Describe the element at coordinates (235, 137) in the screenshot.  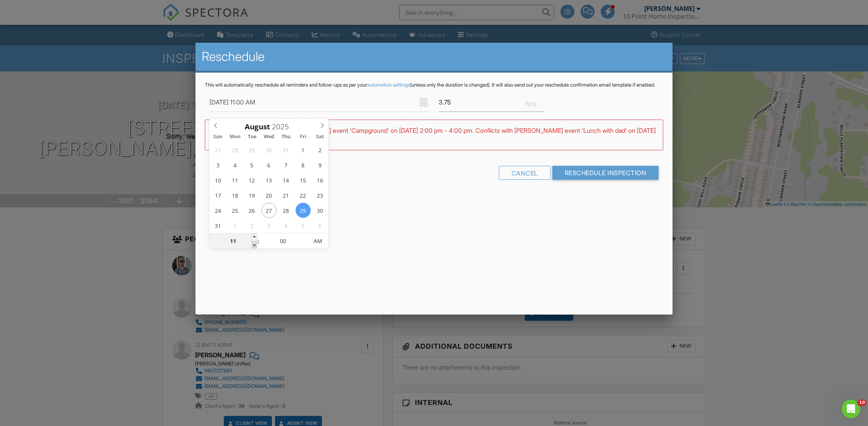
I see `span: Mon` at that location.